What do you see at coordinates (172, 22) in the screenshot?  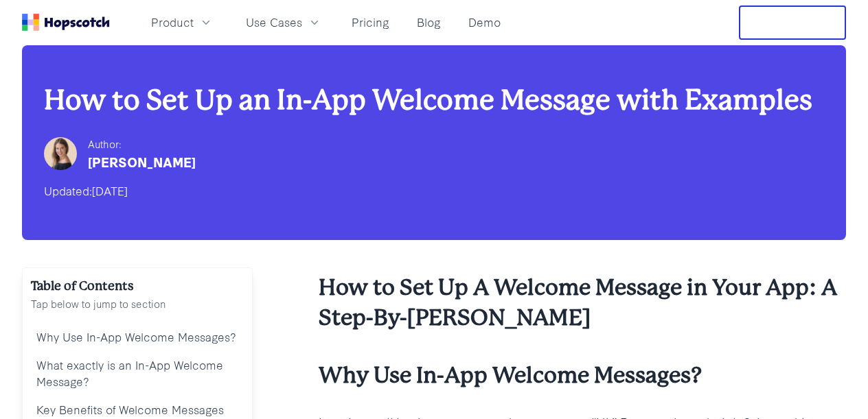 I see `span: Product` at bounding box center [172, 22].